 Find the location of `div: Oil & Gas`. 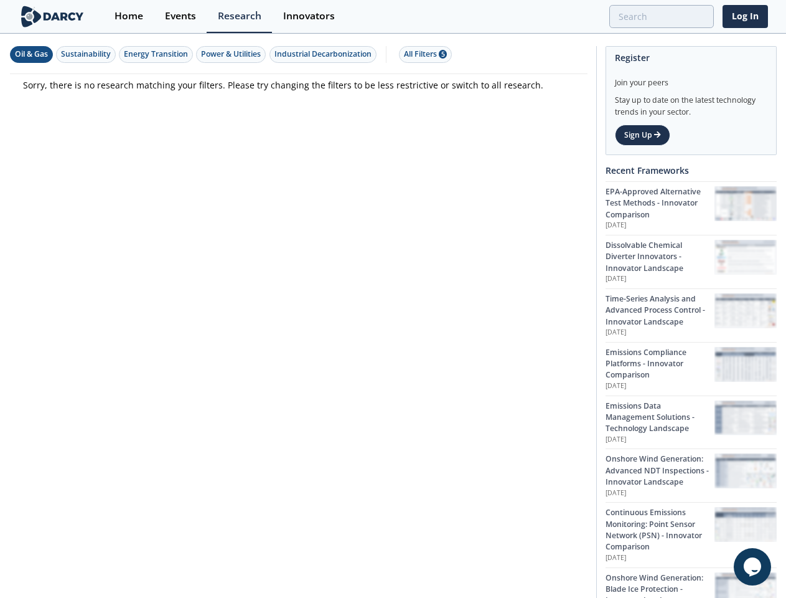

div: Oil & Gas is located at coordinates (31, 54).